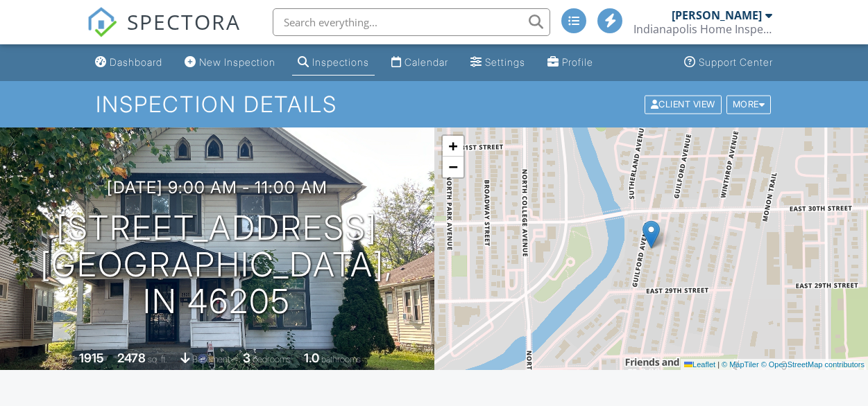 The width and height of the screenshot is (868, 406). I want to click on div: 1.0, so click(311, 357).